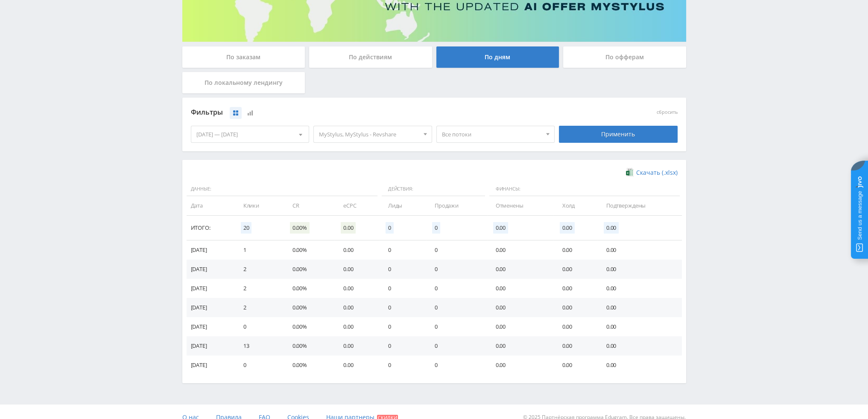 This screenshot has width=868, height=419. Describe the element at coordinates (259, 206) in the screenshot. I see `td: Клики` at that location.